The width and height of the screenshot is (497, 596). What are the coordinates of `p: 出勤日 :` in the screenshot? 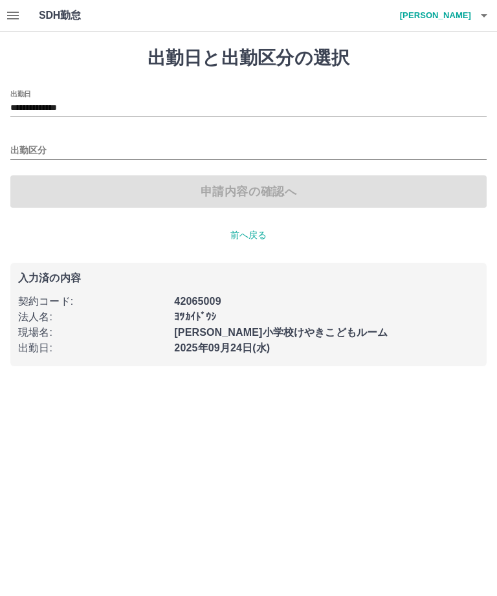 It's located at (92, 348).